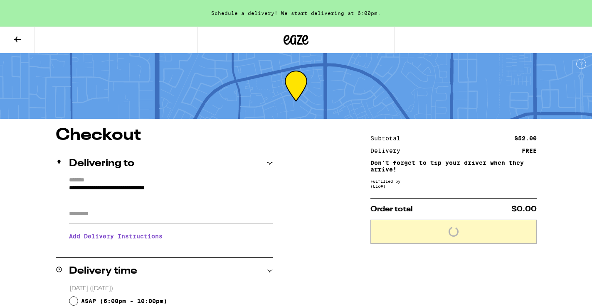  I want to click on h1: Checkout, so click(164, 135).